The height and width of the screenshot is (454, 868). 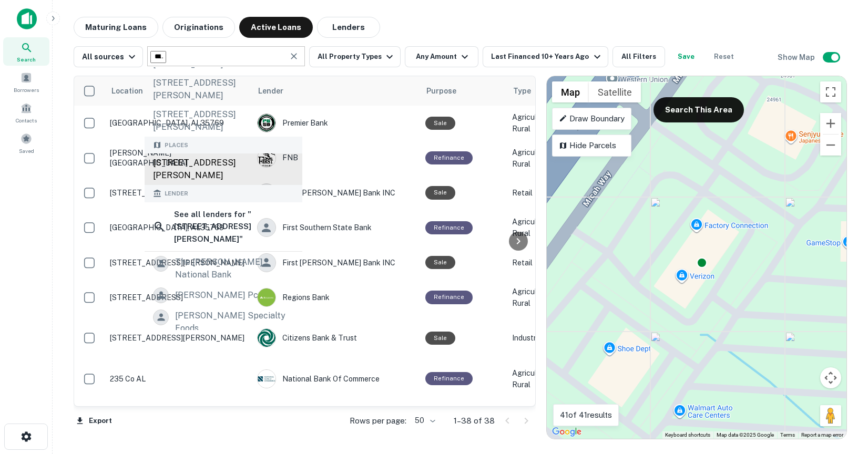 I want to click on div: 0 0, so click(x=696, y=257).